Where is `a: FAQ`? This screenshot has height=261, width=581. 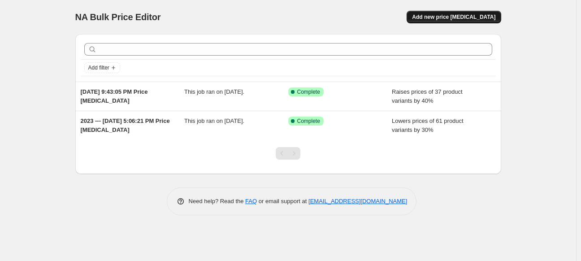 a: FAQ is located at coordinates (251, 201).